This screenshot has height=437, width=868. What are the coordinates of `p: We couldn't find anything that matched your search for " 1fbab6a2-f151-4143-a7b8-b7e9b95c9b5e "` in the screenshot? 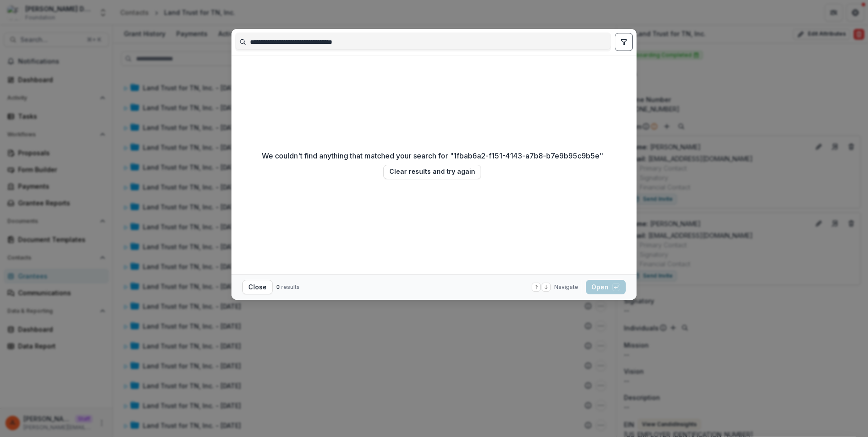 It's located at (432, 156).